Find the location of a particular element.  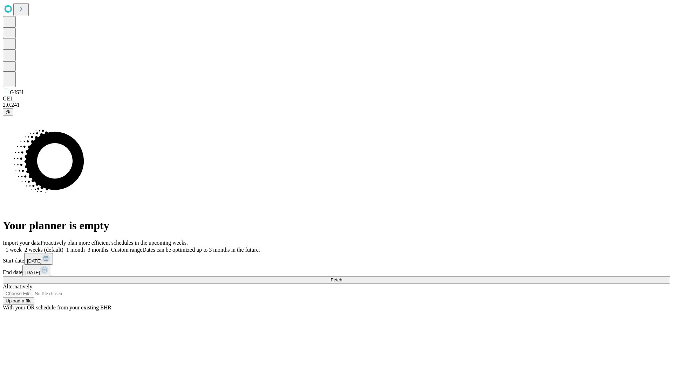

span: 1 week is located at coordinates (14, 250).